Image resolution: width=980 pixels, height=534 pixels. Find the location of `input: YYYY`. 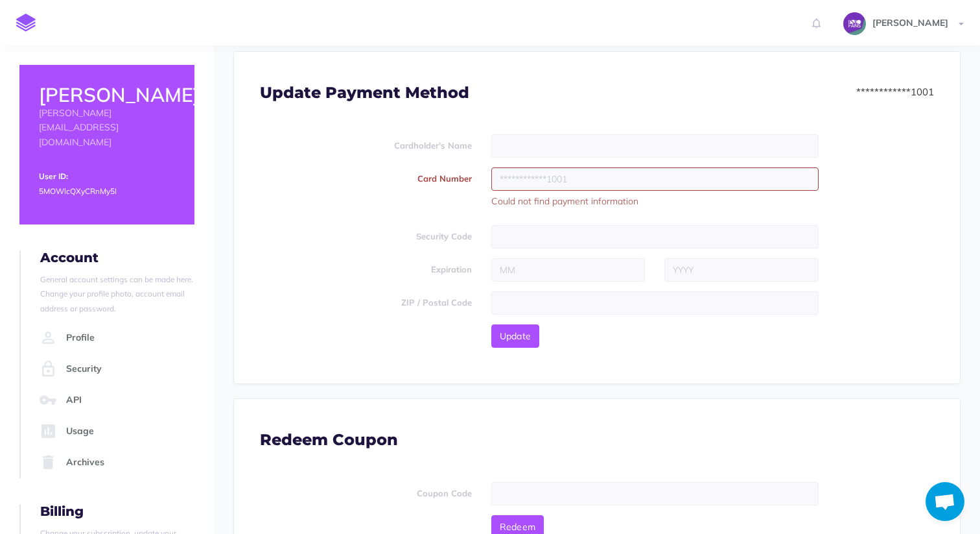

input: YYYY is located at coordinates (742, 270).